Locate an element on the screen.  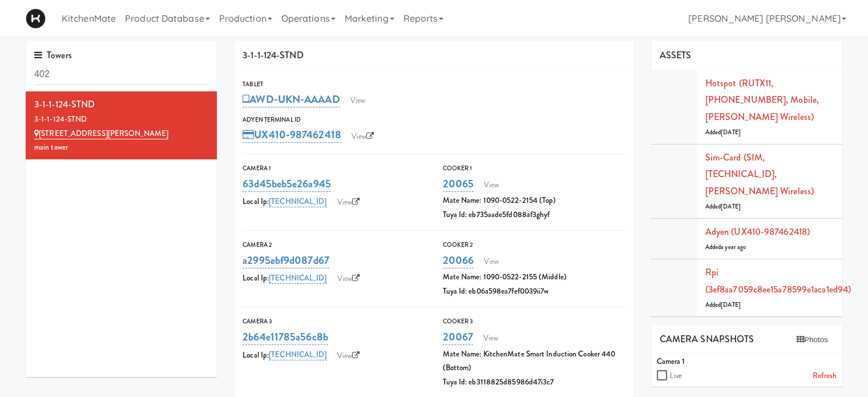
a: a2995ebf9d087d67 is located at coordinates (286, 261).